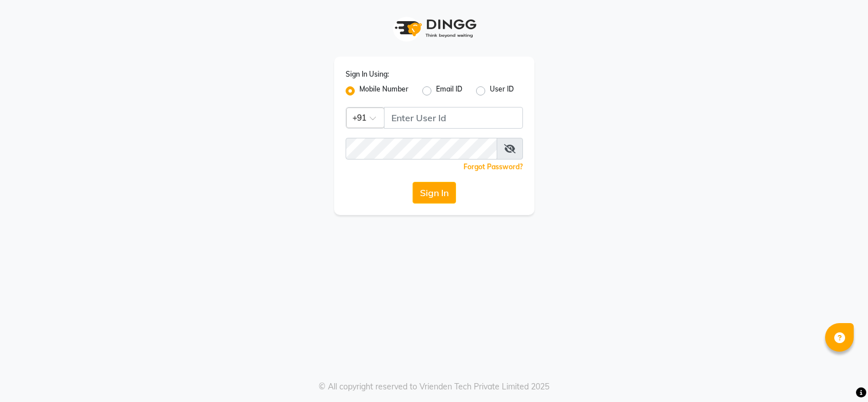 This screenshot has width=868, height=402. I want to click on label: Email ID, so click(449, 91).